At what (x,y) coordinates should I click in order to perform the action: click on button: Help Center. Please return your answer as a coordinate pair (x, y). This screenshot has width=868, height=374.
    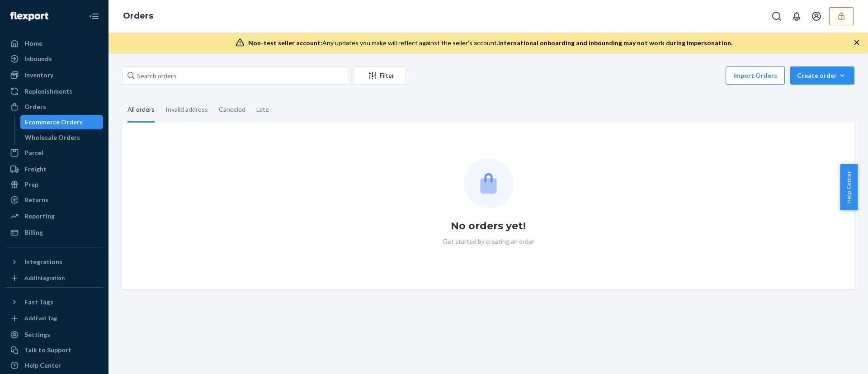
    Looking at the image, I should click on (848, 187).